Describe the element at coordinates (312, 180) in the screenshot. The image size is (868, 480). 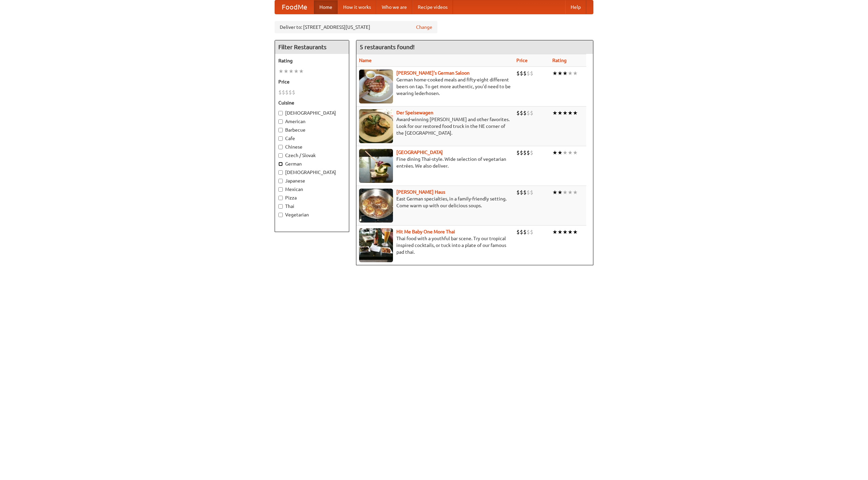
I see `label: Japanese` at that location.